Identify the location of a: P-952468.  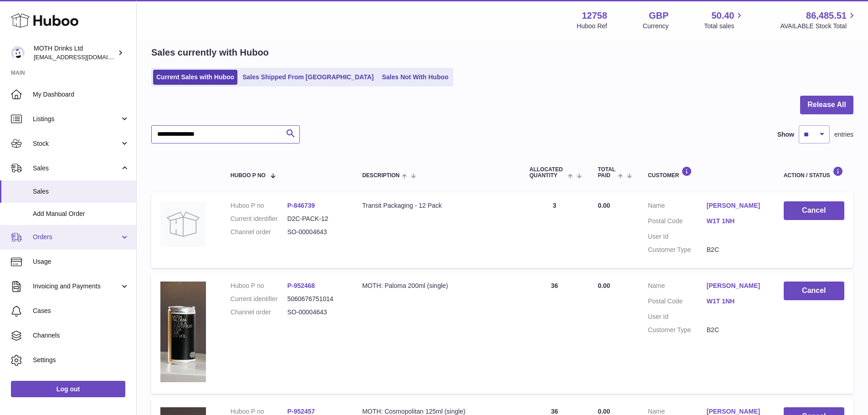
(301, 286).